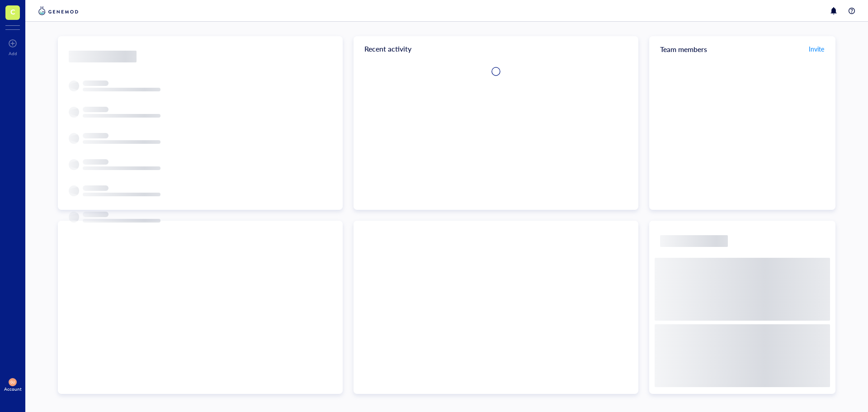 The image size is (868, 412). Describe the element at coordinates (817, 49) in the screenshot. I see `button: Invite` at that location.